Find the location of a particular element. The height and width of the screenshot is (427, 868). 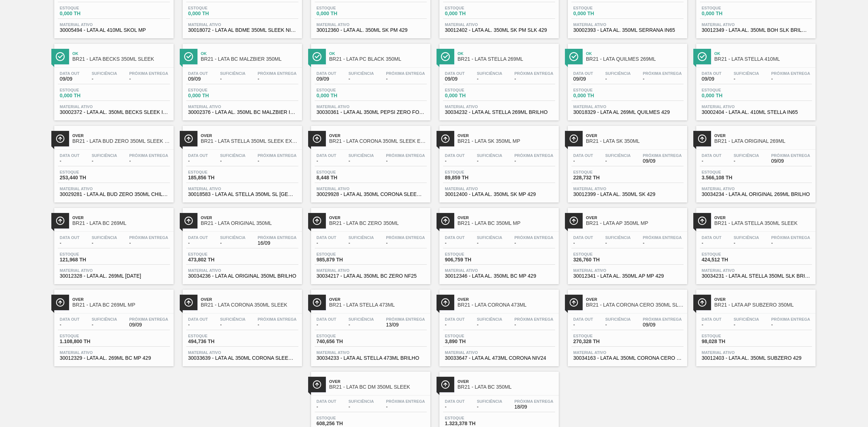

span: 906,759 TH is located at coordinates (470, 259).